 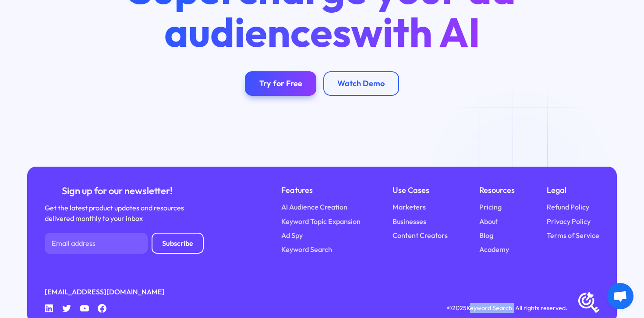 I want to click on a: Blog, so click(x=486, y=235).